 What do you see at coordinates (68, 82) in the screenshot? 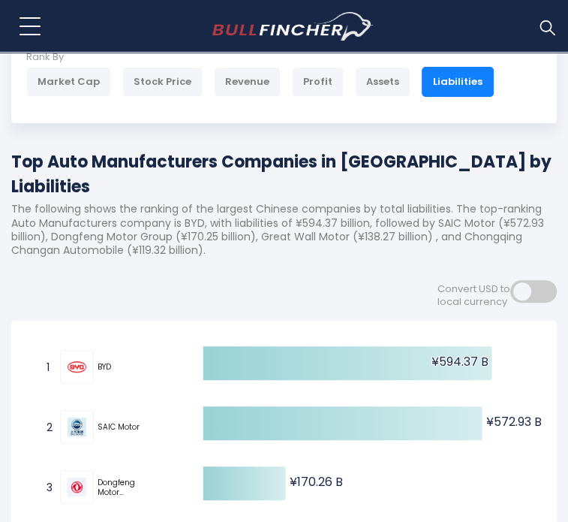
I see `div: Market Cap` at bounding box center [68, 82].